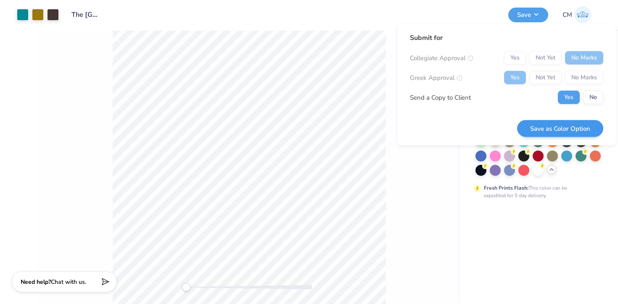  Describe the element at coordinates (593, 97) in the screenshot. I see `button: No` at that location.